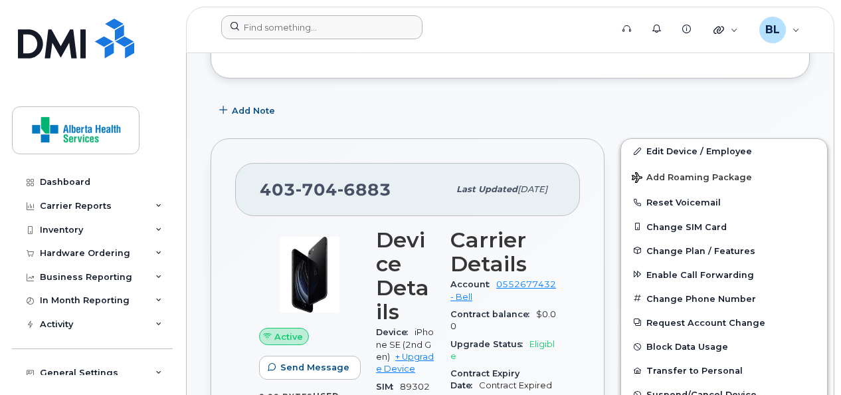 The height and width of the screenshot is (395, 841). What do you see at coordinates (724, 346) in the screenshot?
I see `button: Block Data Usage` at bounding box center [724, 346].